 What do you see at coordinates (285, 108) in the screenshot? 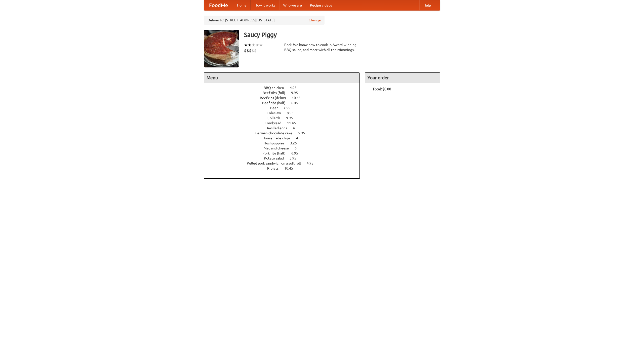
I see `a: Beer 7.55` at bounding box center [285, 108].